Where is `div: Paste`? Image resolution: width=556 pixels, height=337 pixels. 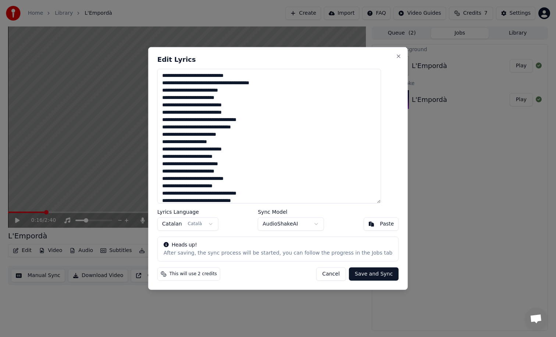 div: Paste is located at coordinates (387, 224).